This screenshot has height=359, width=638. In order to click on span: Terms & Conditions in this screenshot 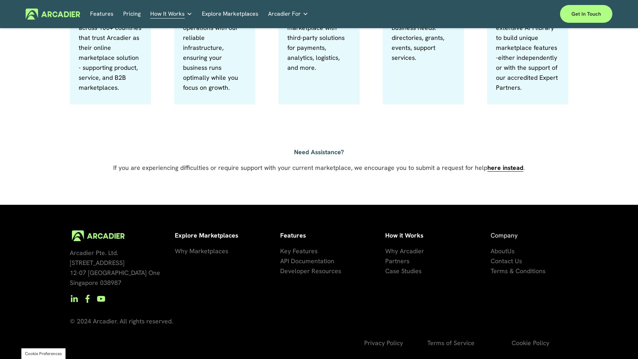, I will do `click(518, 270)`.